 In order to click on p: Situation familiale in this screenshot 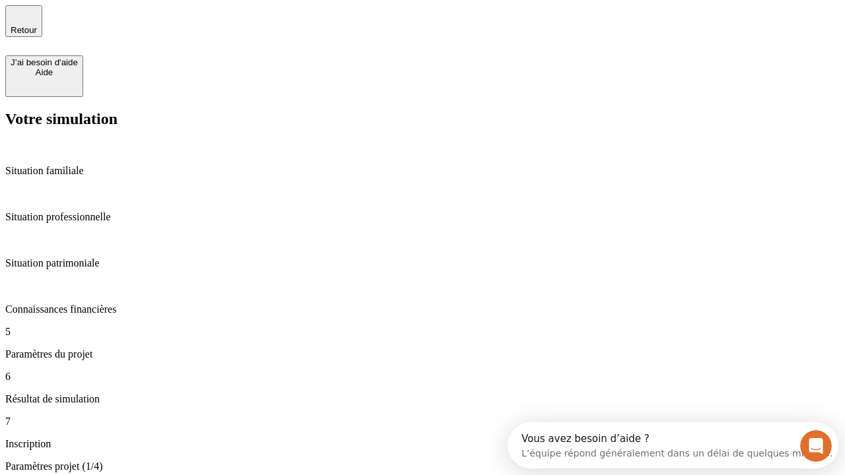, I will do `click(422, 171)`.